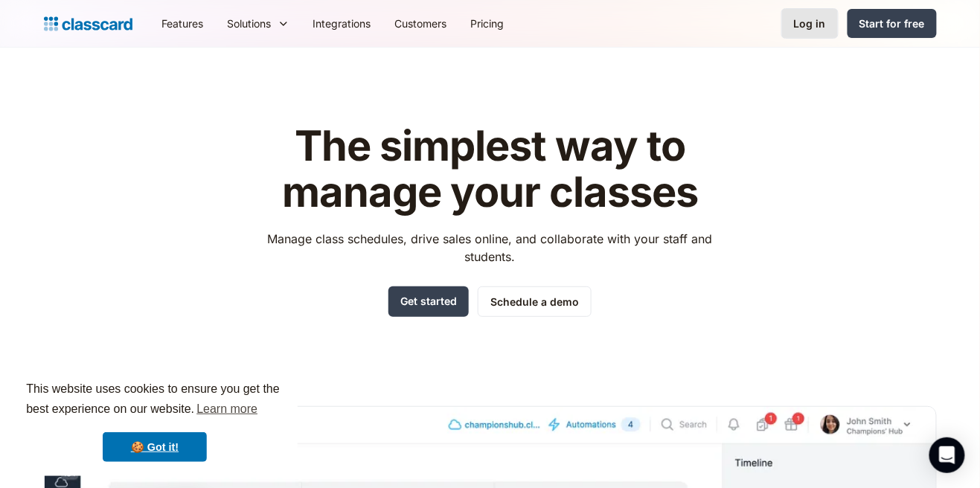 The width and height of the screenshot is (980, 488). Describe the element at coordinates (183, 23) in the screenshot. I see `a: Features` at that location.